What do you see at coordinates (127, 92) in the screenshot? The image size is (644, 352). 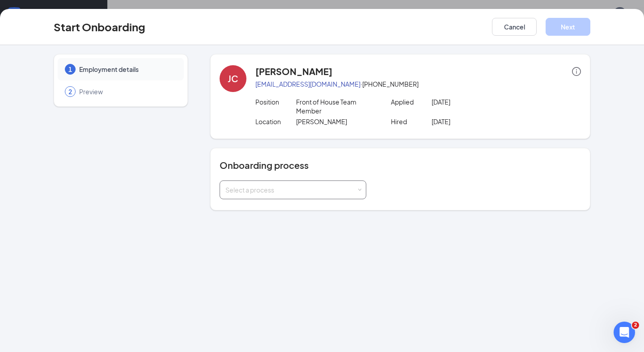 I see `span: Preview` at bounding box center [127, 92].